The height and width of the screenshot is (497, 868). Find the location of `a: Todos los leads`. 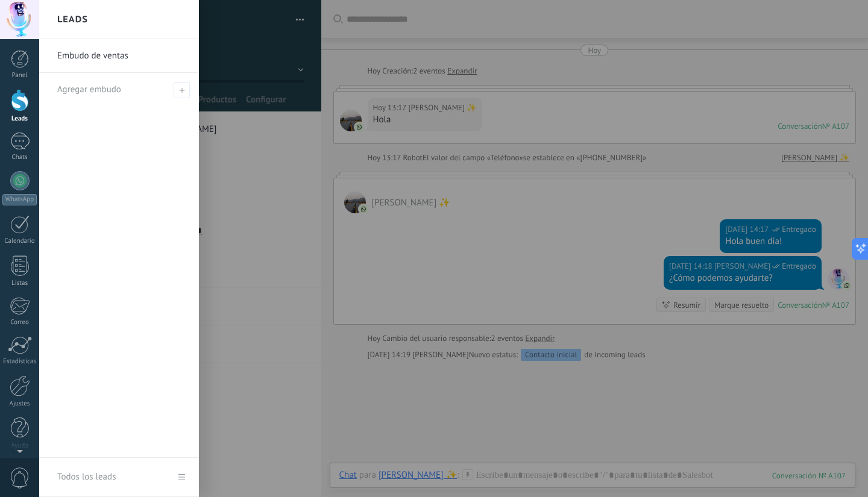

a: Todos los leads is located at coordinates (118, 477).